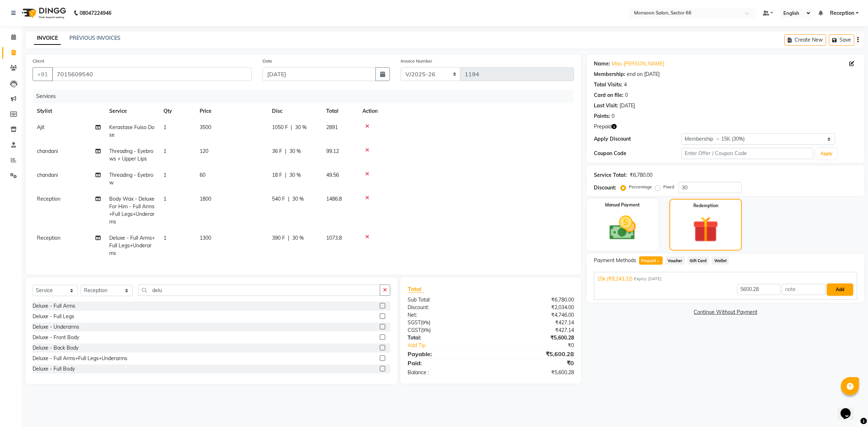  Describe the element at coordinates (259, 290) in the screenshot. I see `input: Search or Scan` at that location.